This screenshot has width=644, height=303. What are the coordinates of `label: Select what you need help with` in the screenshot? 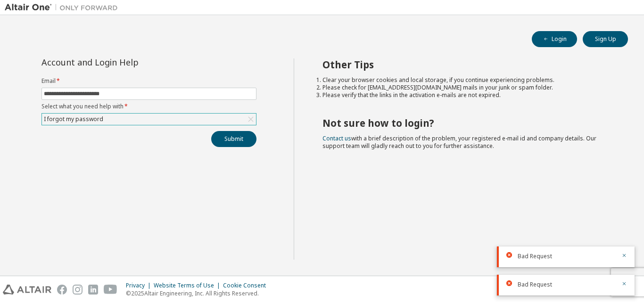 It's located at (149, 107).